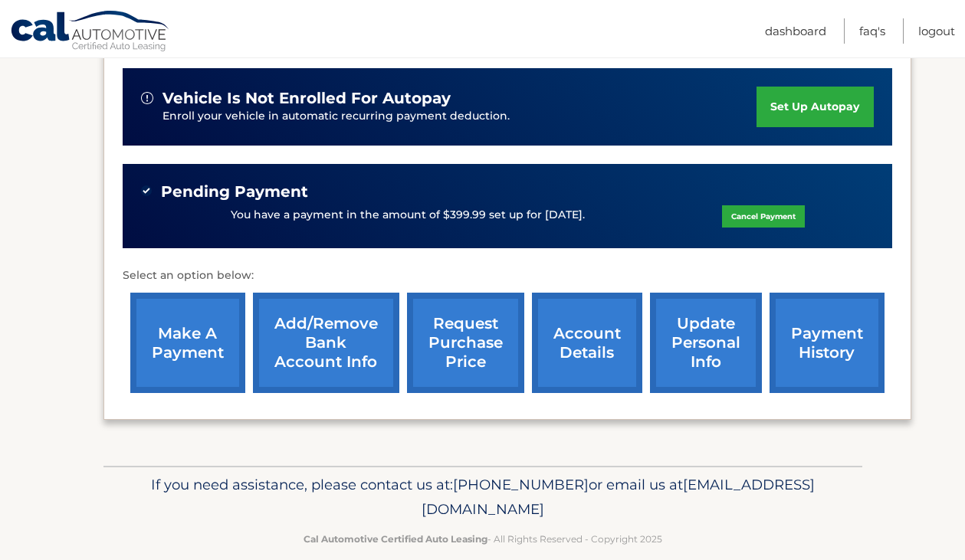 The height and width of the screenshot is (560, 965). What do you see at coordinates (147, 98) in the screenshot?
I see `img: alert-white.svg` at bounding box center [147, 98].